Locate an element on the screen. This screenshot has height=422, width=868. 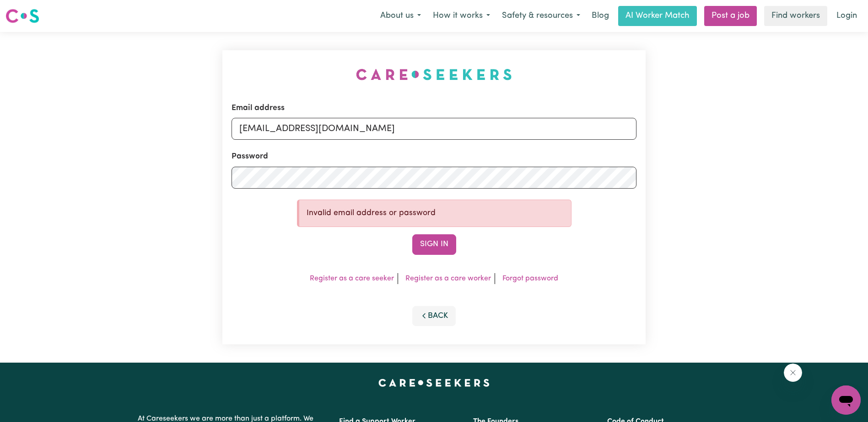
button: Safety & resources is located at coordinates (541, 16).